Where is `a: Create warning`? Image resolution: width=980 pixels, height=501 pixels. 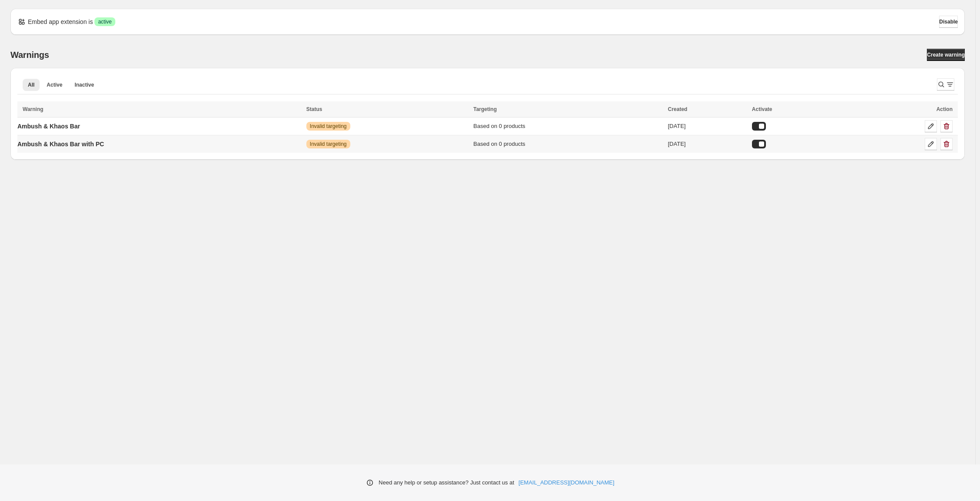
a: Create warning is located at coordinates (946, 54).